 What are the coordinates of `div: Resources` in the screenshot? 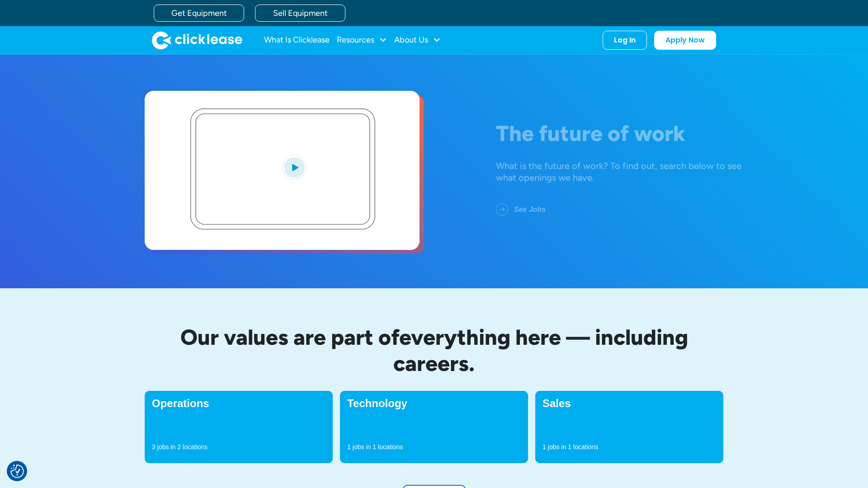 It's located at (362, 41).